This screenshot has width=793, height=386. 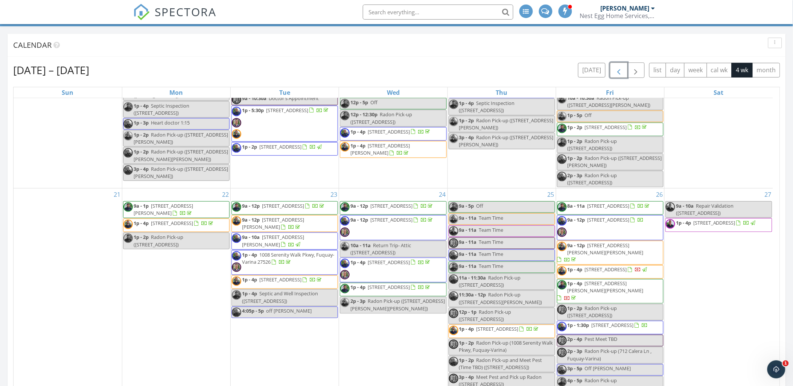 I want to click on button: week, so click(x=695, y=70).